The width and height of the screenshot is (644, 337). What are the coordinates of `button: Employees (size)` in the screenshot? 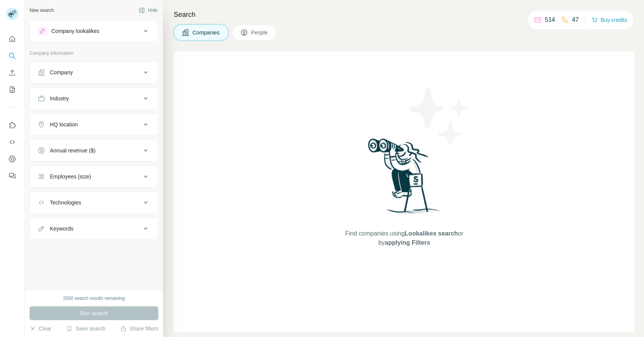 It's located at (94, 176).